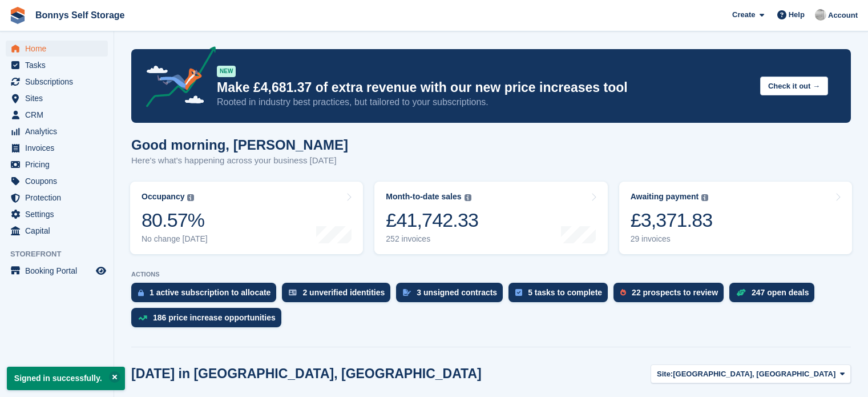 The image size is (868, 397). Describe the element at coordinates (18, 15) in the screenshot. I see `img: stora-icon-8386f47178a22dfd0bd8f6a31ec36ba5ce8667c1dd55bd0f319d3a0aa187defe.svg` at that location.